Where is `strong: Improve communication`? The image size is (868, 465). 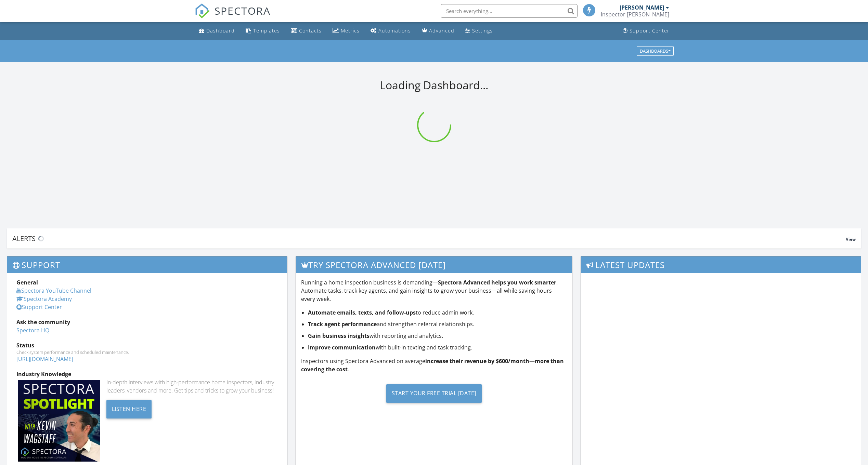
strong: Improve communication is located at coordinates (342, 348).